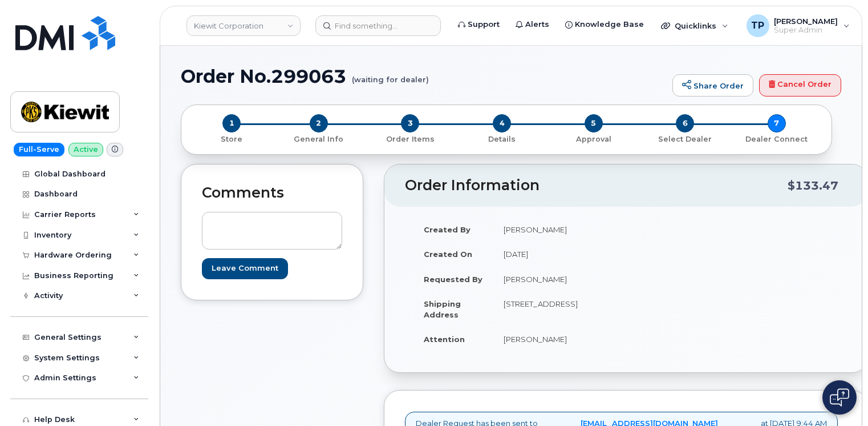 Image resolution: width=868 pixels, height=426 pixels. Describe the element at coordinates (231, 123) in the screenshot. I see `span: 1` at that location.